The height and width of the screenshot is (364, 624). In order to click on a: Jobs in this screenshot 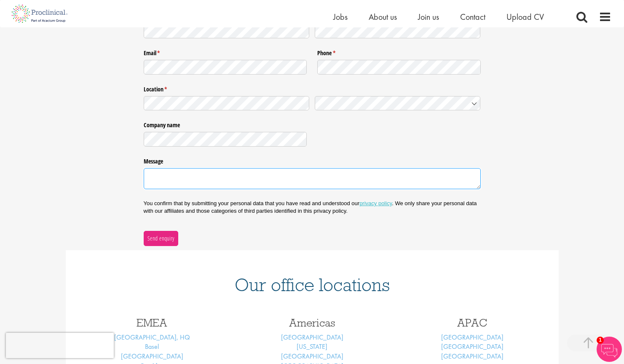, I will do `click(341, 17)`.